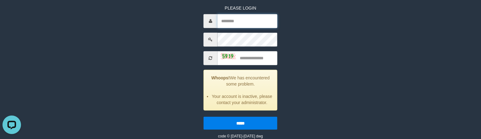 This screenshot has height=139, width=481. What do you see at coordinates (240, 90) in the screenshot?
I see `div: We has encountered some problem.` at bounding box center [240, 90].